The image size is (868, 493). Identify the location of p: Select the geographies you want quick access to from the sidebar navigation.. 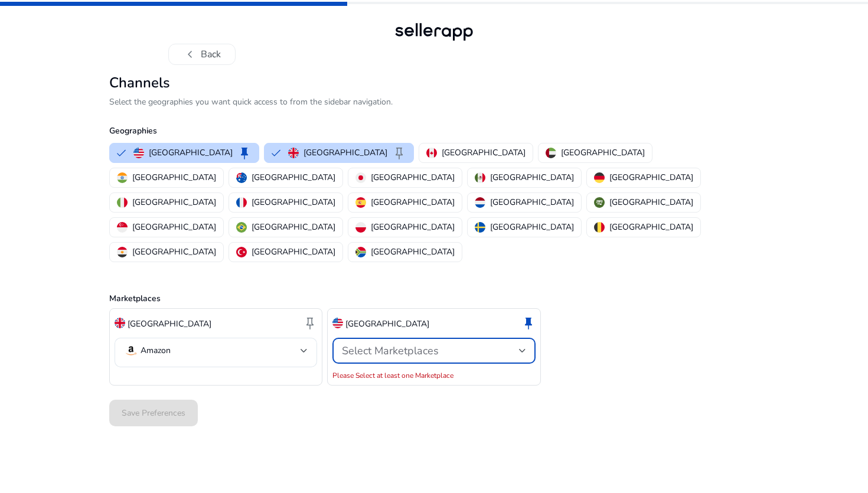
(434, 102).